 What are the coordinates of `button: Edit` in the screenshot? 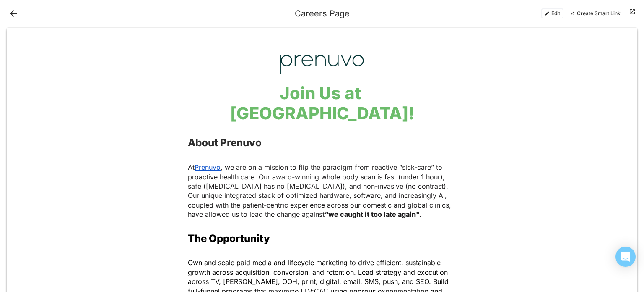 It's located at (552, 13).